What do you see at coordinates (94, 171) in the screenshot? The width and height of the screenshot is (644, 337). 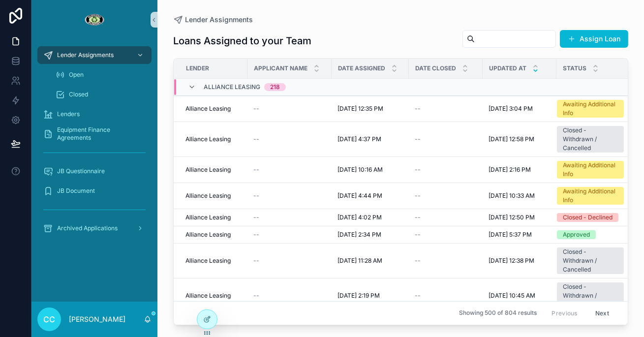 I see `a: JB Questionnaire` at bounding box center [94, 171].